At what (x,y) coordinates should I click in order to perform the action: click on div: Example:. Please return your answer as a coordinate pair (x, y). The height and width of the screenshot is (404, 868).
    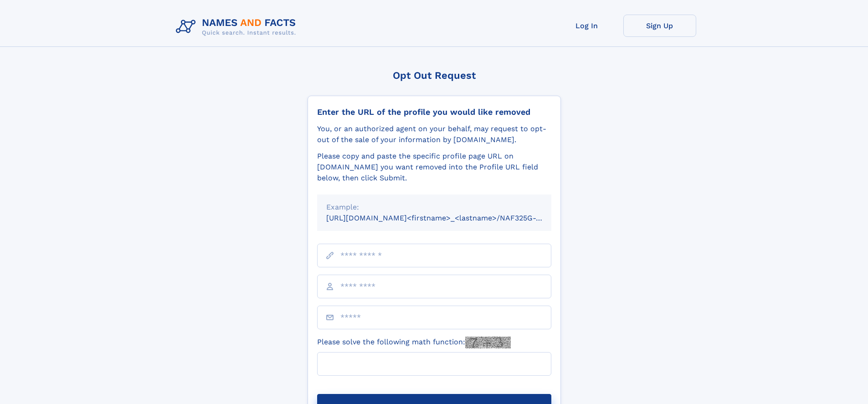
    Looking at the image, I should click on (434, 207).